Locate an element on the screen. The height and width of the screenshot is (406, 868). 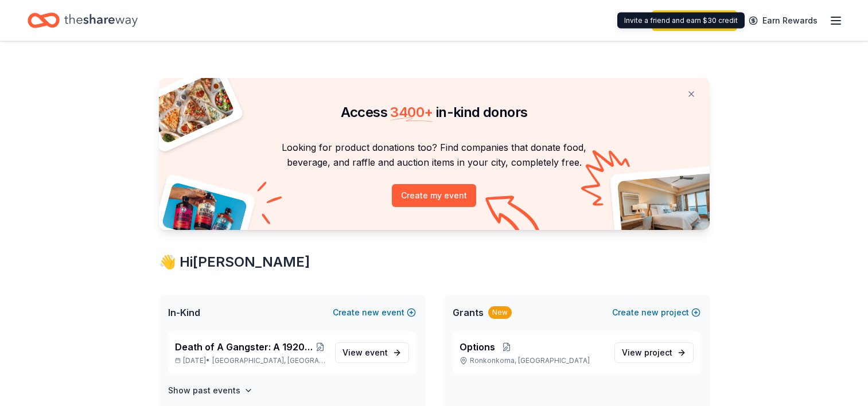
button: Createnewevent is located at coordinates (374, 313).